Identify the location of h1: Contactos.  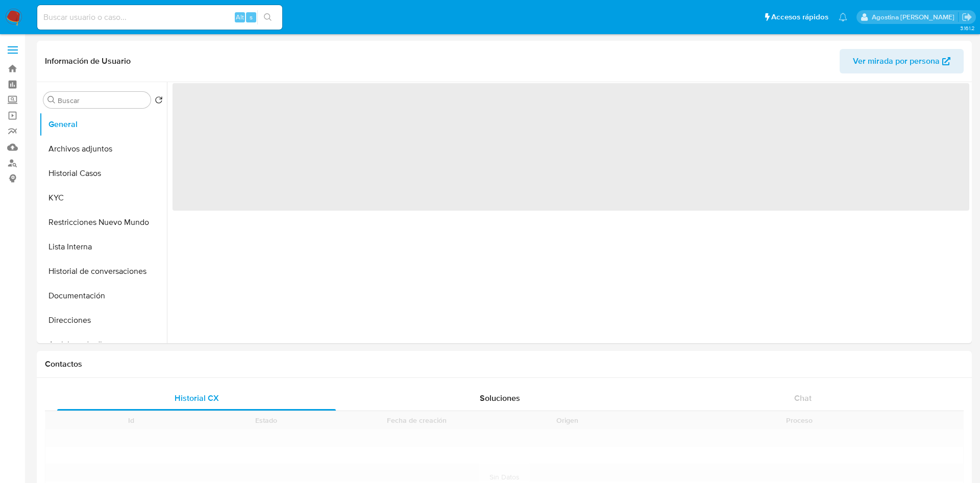
(504, 364).